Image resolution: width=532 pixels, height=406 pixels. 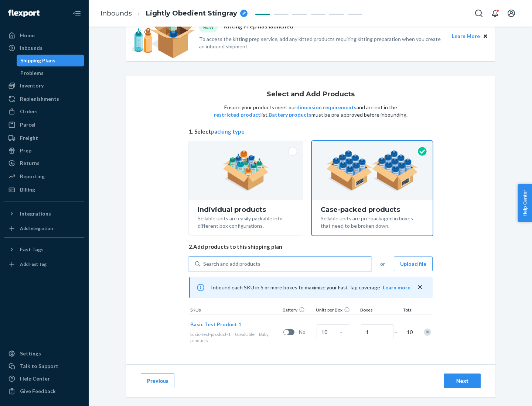 What do you see at coordinates (29, 163) in the screenshot?
I see `div: Returns` at bounding box center [29, 163].